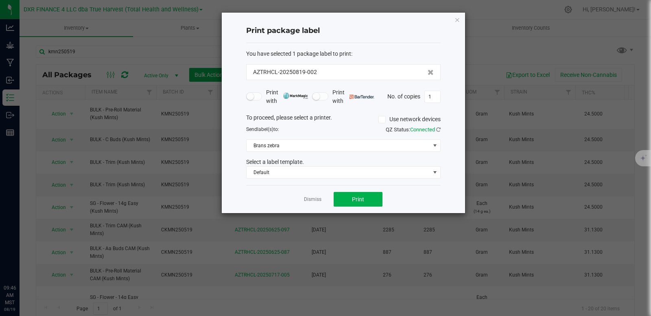 The height and width of the screenshot is (316, 651). Describe the element at coordinates (413, 129) in the screenshot. I see `span: QZ Status:` at that location.